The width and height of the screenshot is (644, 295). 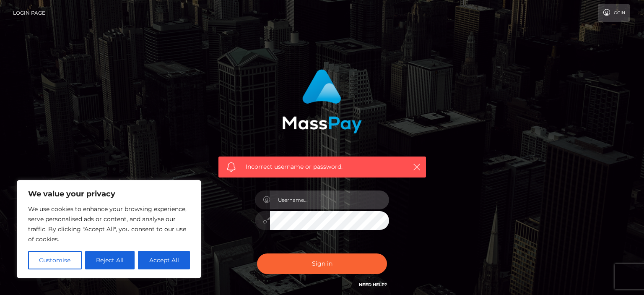 What do you see at coordinates (373, 284) in the screenshot?
I see `a: Need Help?` at bounding box center [373, 284].